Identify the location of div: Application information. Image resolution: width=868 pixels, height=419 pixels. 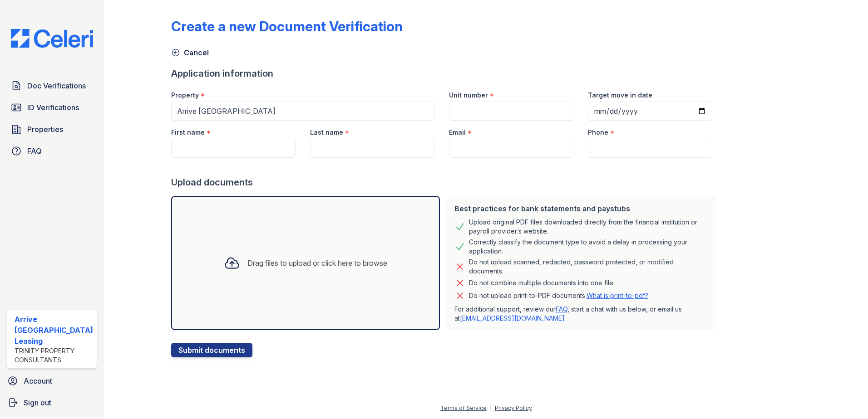
(445, 74).